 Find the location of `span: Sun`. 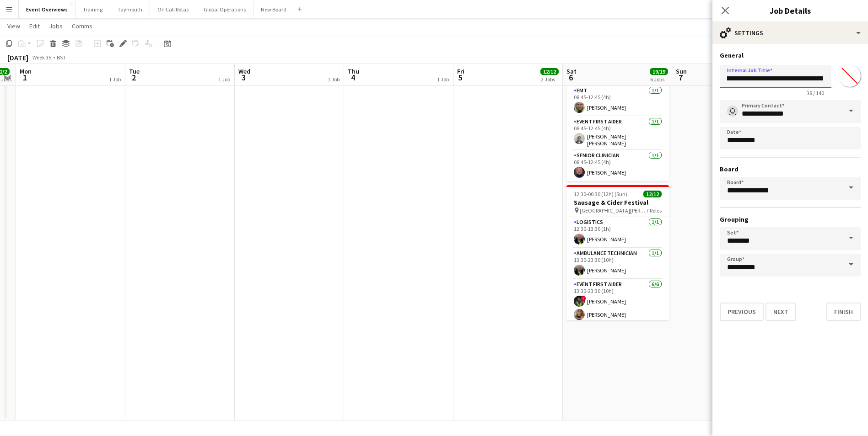

span: Sun is located at coordinates (681, 71).